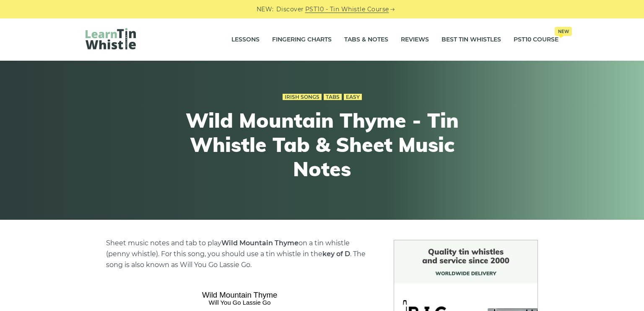 The image size is (644, 311). Describe the element at coordinates (302, 40) in the screenshot. I see `a: Fingering Charts` at that location.